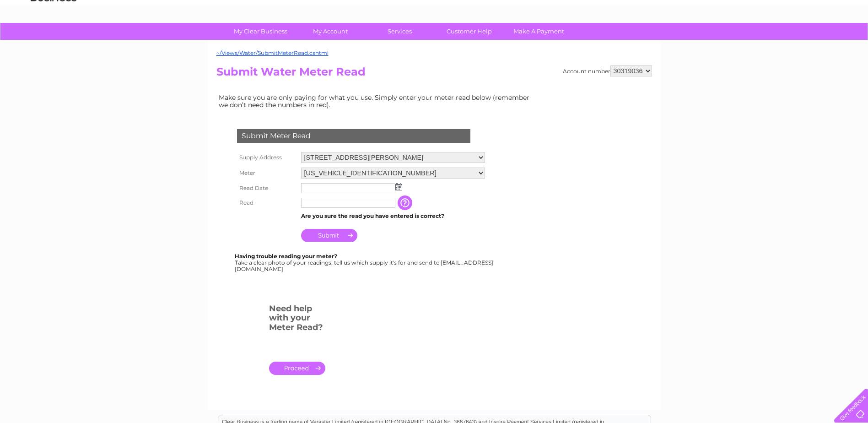 This screenshot has height=423, width=868. I want to click on a: Contact, so click(818, 42).